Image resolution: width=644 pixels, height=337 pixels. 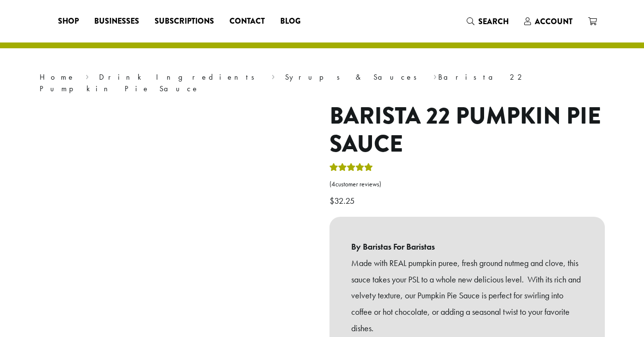 I want to click on span: Contact, so click(x=247, y=21).